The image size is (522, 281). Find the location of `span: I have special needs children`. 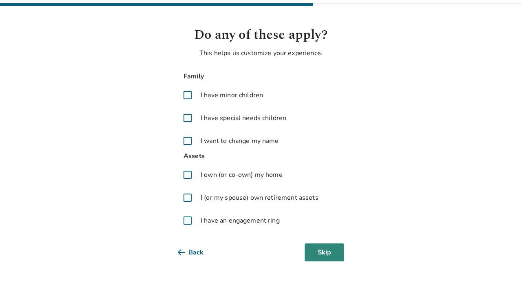

span: I have special needs children is located at coordinates (243, 118).